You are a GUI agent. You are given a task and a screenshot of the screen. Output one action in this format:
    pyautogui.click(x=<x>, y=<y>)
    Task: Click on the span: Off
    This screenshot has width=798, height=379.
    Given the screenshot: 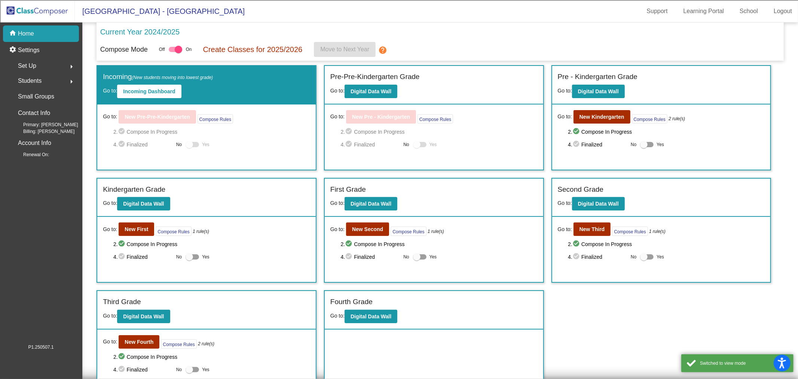 What is the action you would take?
    pyautogui.click(x=162, y=49)
    